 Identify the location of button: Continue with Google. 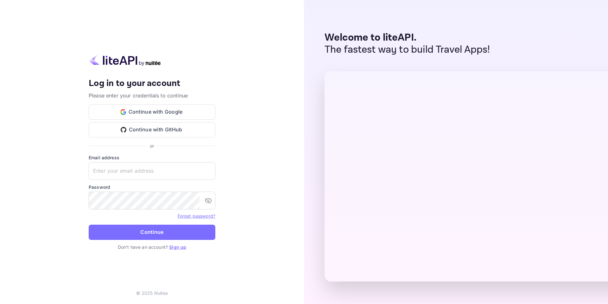
(152, 112).